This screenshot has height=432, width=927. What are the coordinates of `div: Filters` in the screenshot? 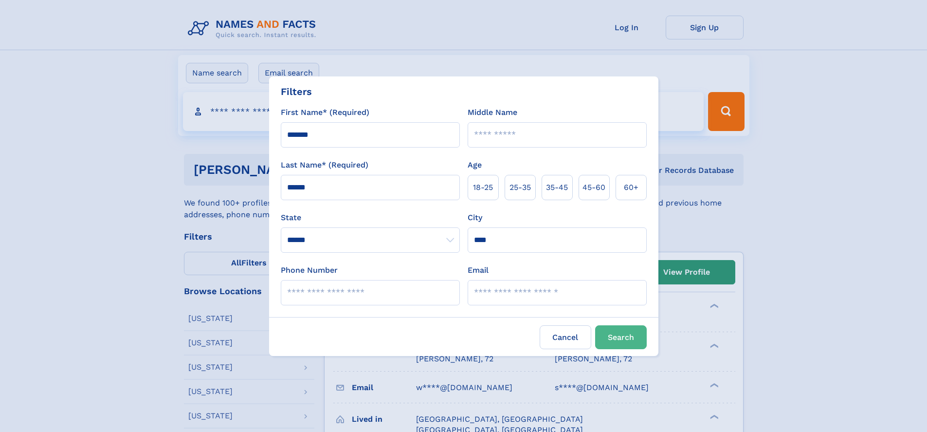 It's located at (296, 92).